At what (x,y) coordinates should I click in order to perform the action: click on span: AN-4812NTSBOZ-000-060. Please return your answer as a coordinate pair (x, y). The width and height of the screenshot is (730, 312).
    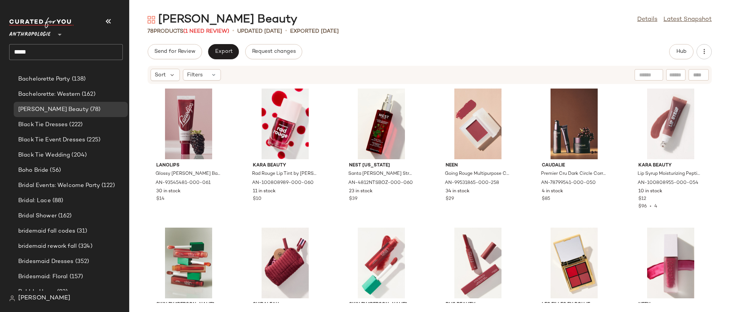
    Looking at the image, I should click on (381, 183).